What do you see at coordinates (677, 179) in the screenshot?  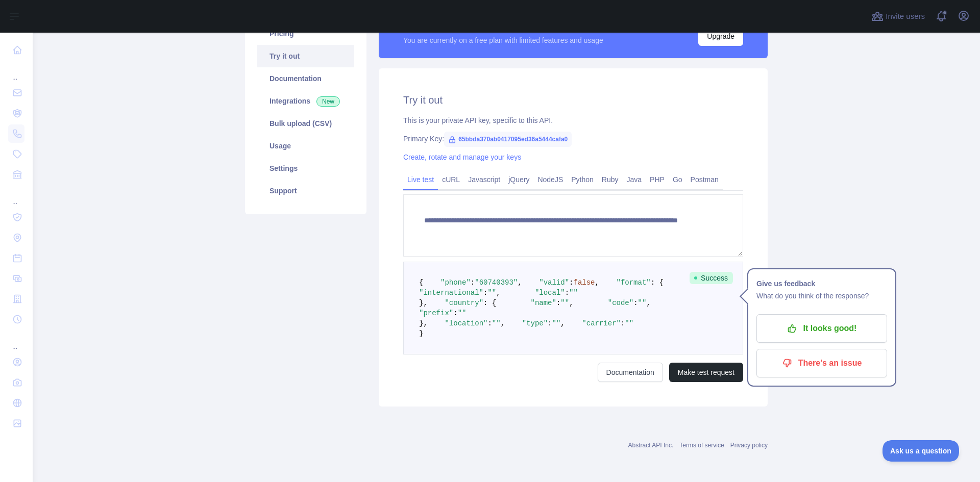 I see `a: Go` at bounding box center [677, 179].